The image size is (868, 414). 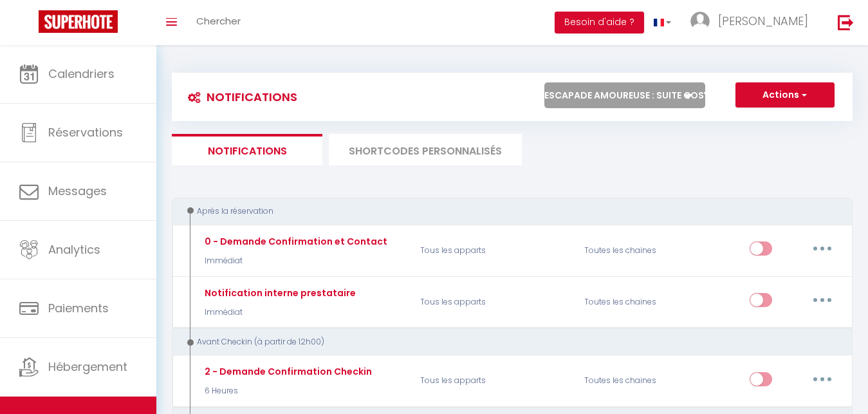 What do you see at coordinates (81, 73) in the screenshot?
I see `span: Calendriers` at bounding box center [81, 73].